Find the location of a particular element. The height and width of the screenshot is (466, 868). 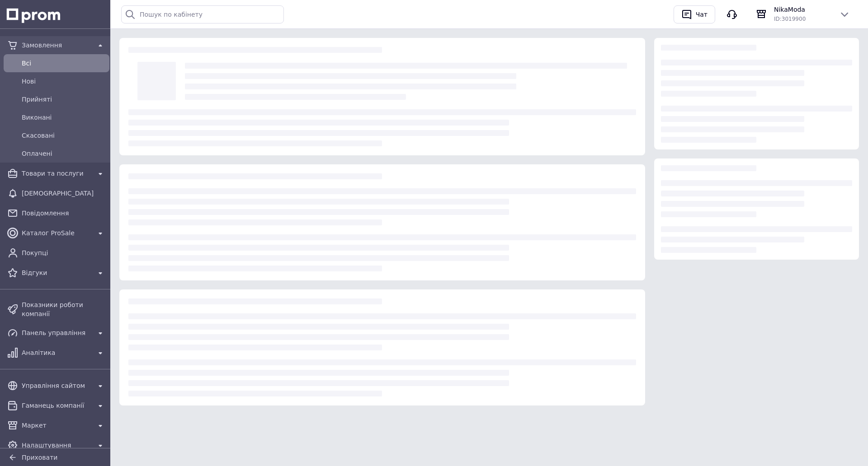

span: Нові is located at coordinates (64, 81).